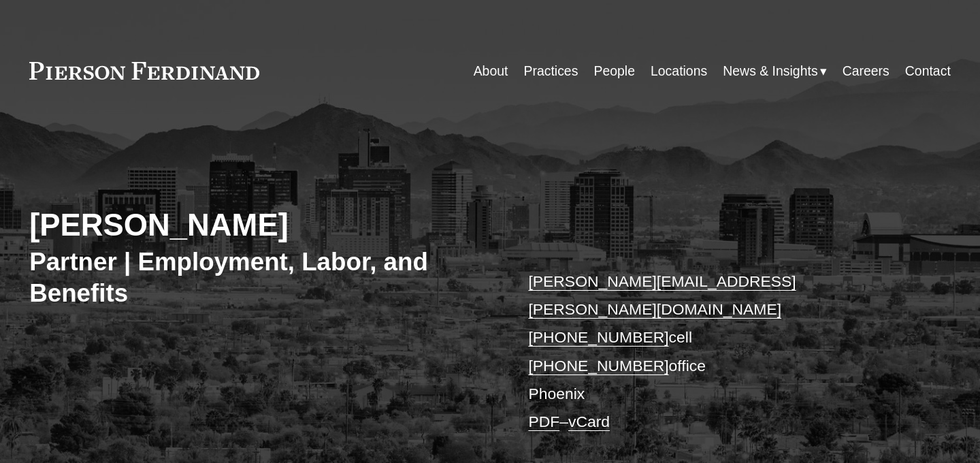 The height and width of the screenshot is (463, 980). I want to click on a: folder dropdown, so click(775, 71).